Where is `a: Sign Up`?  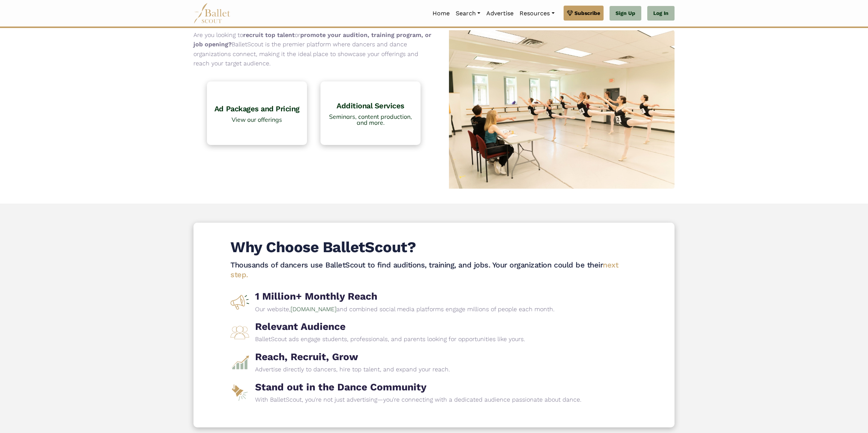 a: Sign Up is located at coordinates (625, 13).